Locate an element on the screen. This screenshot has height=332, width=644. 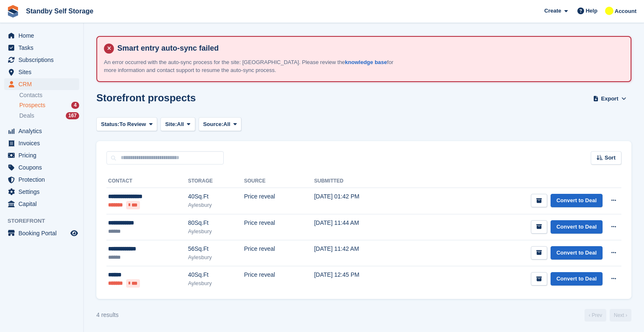
span: Protection is located at coordinates (44, 180).